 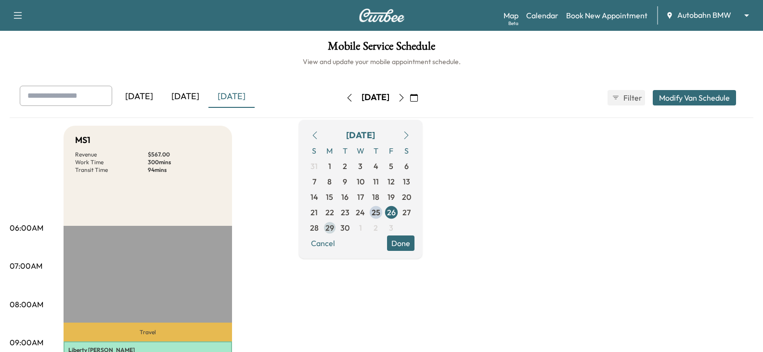 What do you see at coordinates (111, 155) in the screenshot?
I see `p: Revenue` at bounding box center [111, 155].